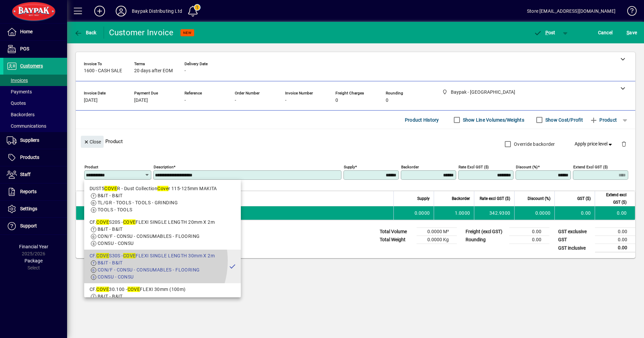 The image size is (644, 338). What do you see at coordinates (91, 167) in the screenshot?
I see `mat-label: Product` at bounding box center [91, 167].